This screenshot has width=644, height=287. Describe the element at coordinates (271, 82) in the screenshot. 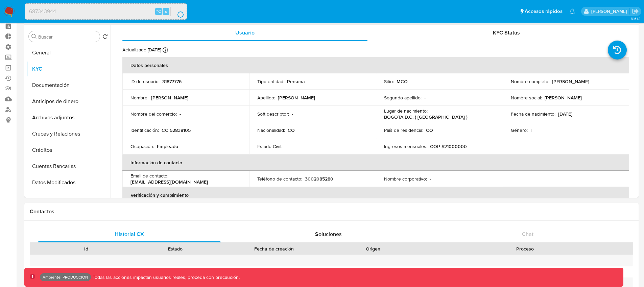

I see `p: Tipo entidad :` at that location.